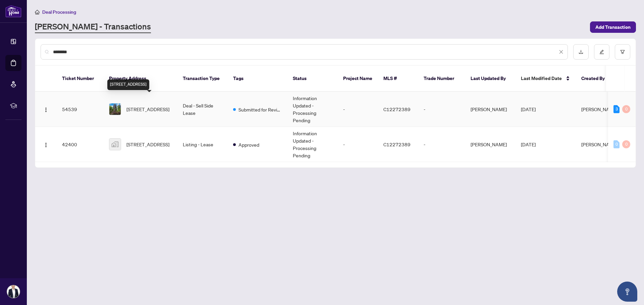 This screenshot has height=305, width=644. I want to click on span: Deal Processing, so click(59, 12).